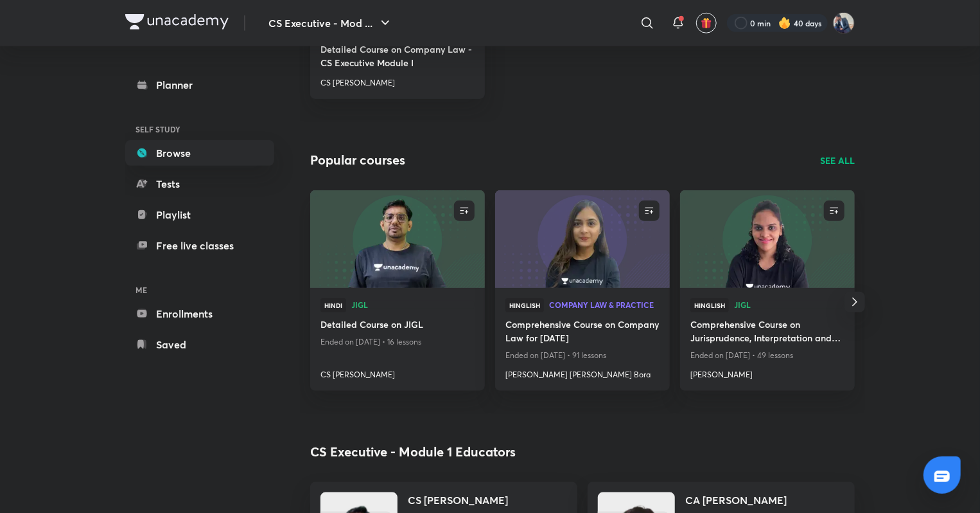 The width and height of the screenshot is (980, 513). I want to click on h4: Detailed Course on JIGL, so click(398, 325).